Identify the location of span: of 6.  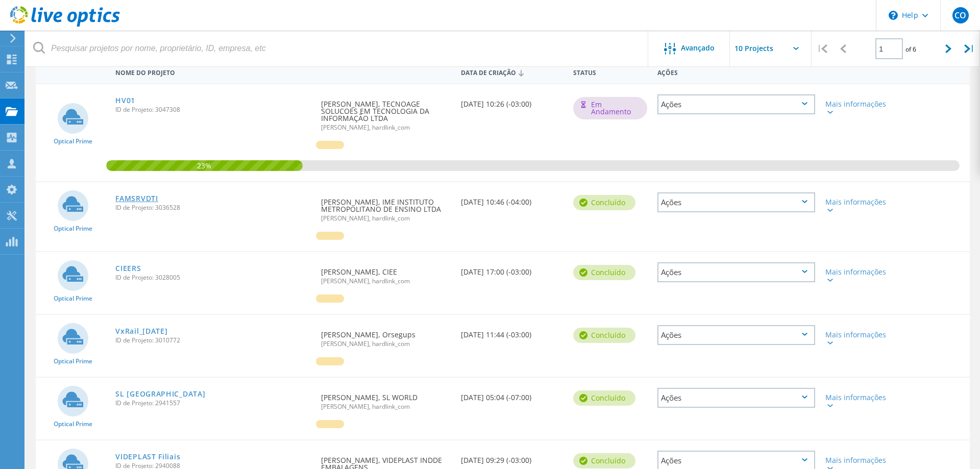
(910, 49).